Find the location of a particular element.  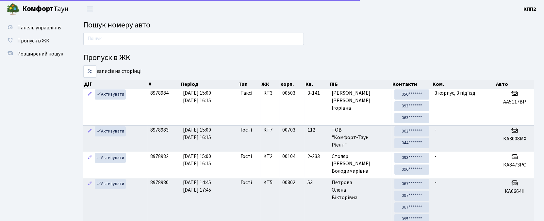

span: Таун is located at coordinates (45, 9).